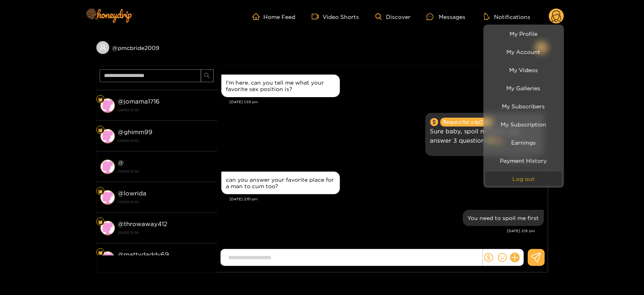  I want to click on a: My Subscribers, so click(524, 106).